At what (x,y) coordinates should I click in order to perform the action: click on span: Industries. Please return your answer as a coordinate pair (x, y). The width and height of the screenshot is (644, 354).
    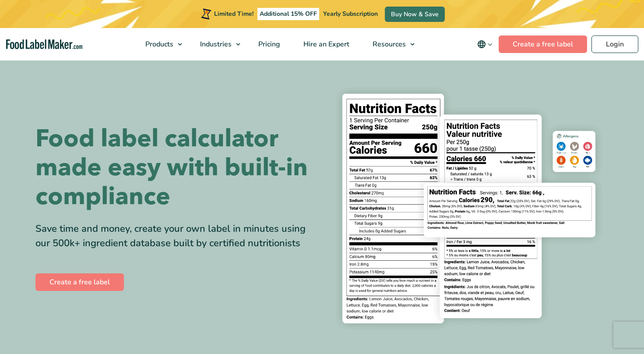
    Looking at the image, I should click on (215, 44).